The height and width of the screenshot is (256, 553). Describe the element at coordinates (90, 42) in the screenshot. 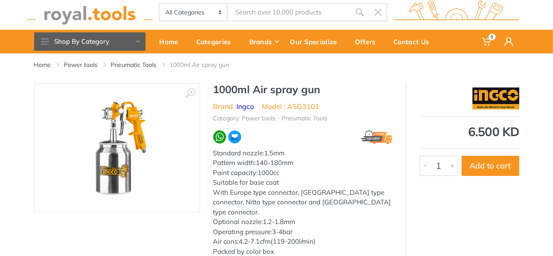

I see `button: Shop By Category` at that location.